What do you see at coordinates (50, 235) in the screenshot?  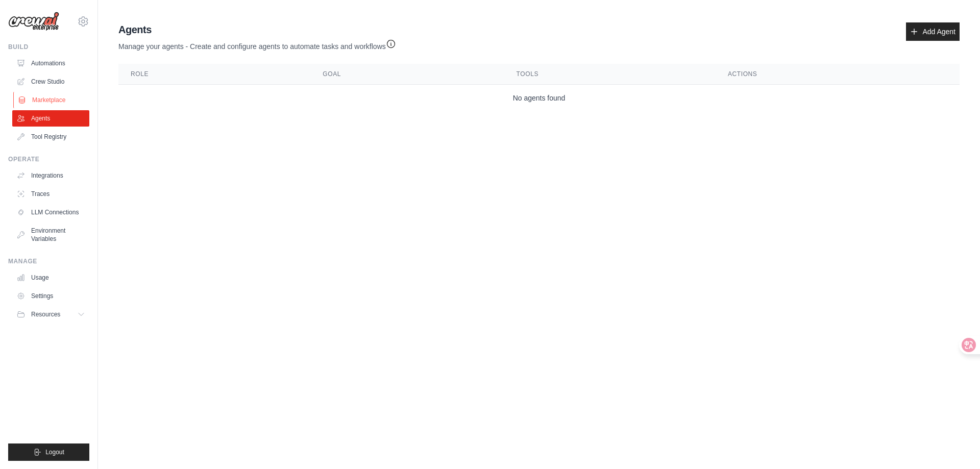 I see `a: Environment Variables` at bounding box center [50, 235].